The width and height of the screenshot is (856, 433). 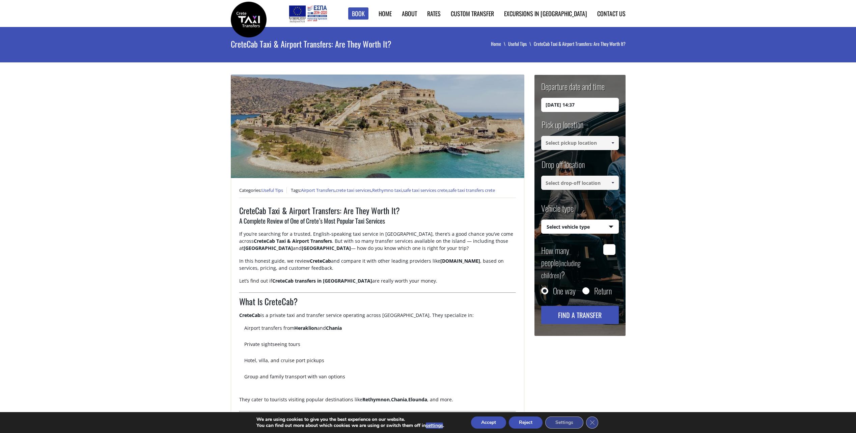 What do you see at coordinates (563, 167) in the screenshot?
I see `label: Drop off location` at bounding box center [563, 167].